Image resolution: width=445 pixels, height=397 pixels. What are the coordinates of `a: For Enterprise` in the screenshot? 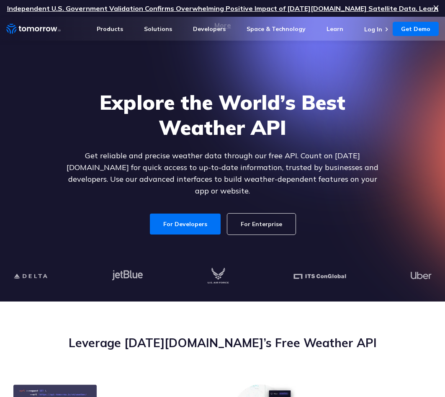 It's located at (261, 224).